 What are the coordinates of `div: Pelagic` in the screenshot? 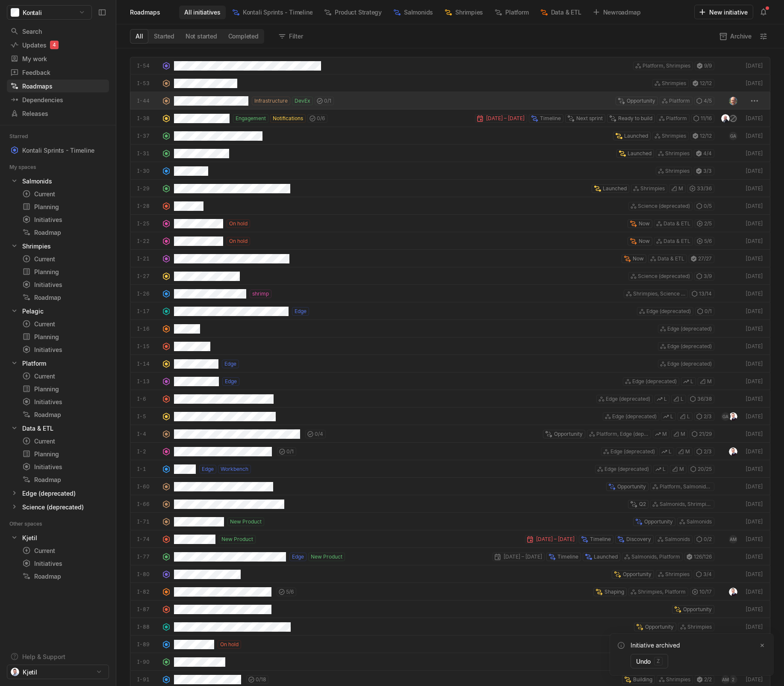 It's located at (33, 310).